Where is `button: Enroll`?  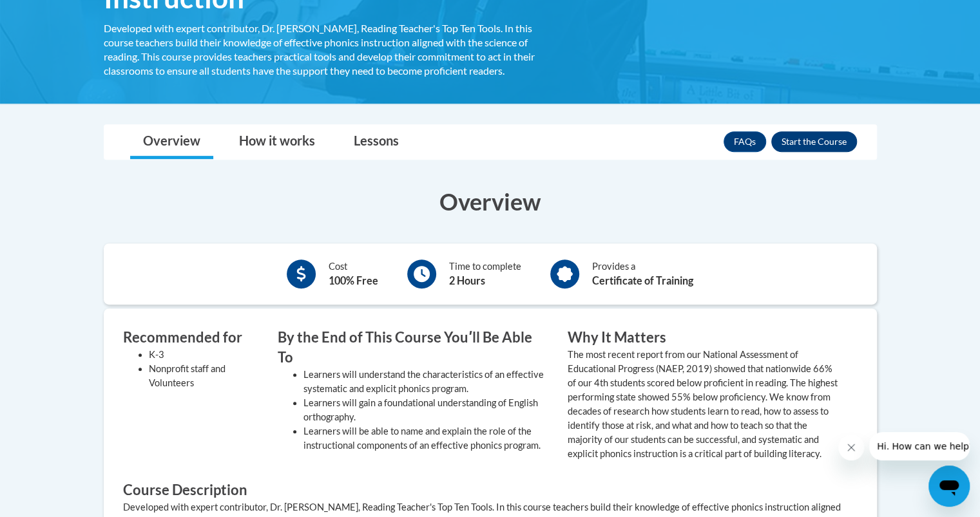 button: Enroll is located at coordinates (814, 141).